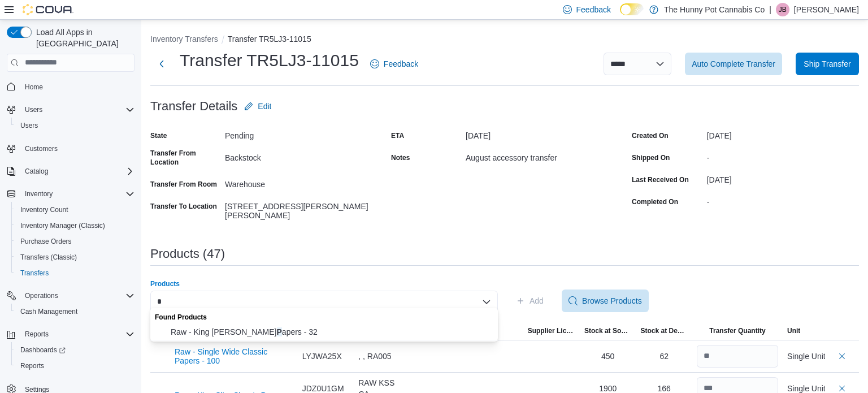  Describe the element at coordinates (620, 16) in the screenshot. I see `span: Dark Mode` at that location.